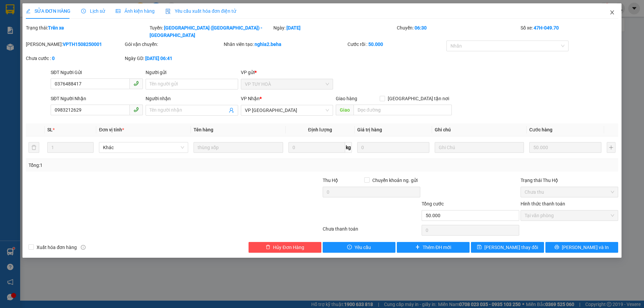  What do you see at coordinates (437, 248) in the screenshot?
I see `span: Thêm ĐH mới` at bounding box center [437, 248].